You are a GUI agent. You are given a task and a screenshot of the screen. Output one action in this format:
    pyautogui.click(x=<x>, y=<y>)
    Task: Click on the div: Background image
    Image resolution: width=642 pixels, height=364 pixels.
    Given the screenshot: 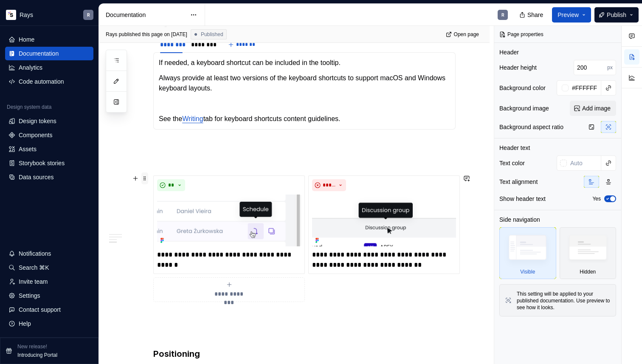 What is the action you would take?
    pyautogui.click(x=524, y=108)
    